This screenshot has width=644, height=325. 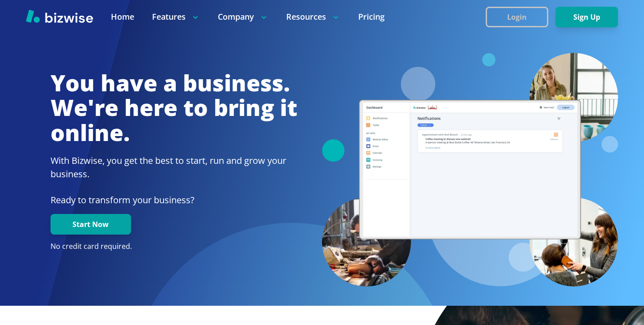 What do you see at coordinates (59, 16) in the screenshot?
I see `img: Bizwise Logo` at bounding box center [59, 16].